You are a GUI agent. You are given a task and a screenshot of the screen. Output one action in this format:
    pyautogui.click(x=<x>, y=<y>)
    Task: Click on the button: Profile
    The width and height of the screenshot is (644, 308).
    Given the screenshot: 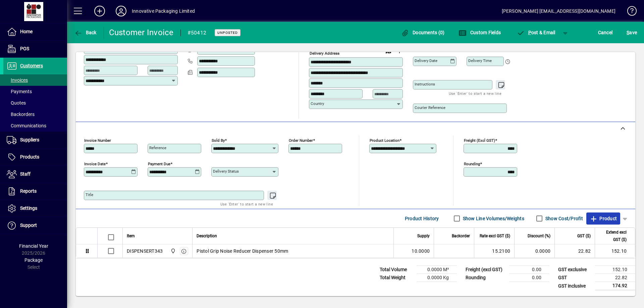 What is the action you would take?
    pyautogui.click(x=121, y=11)
    